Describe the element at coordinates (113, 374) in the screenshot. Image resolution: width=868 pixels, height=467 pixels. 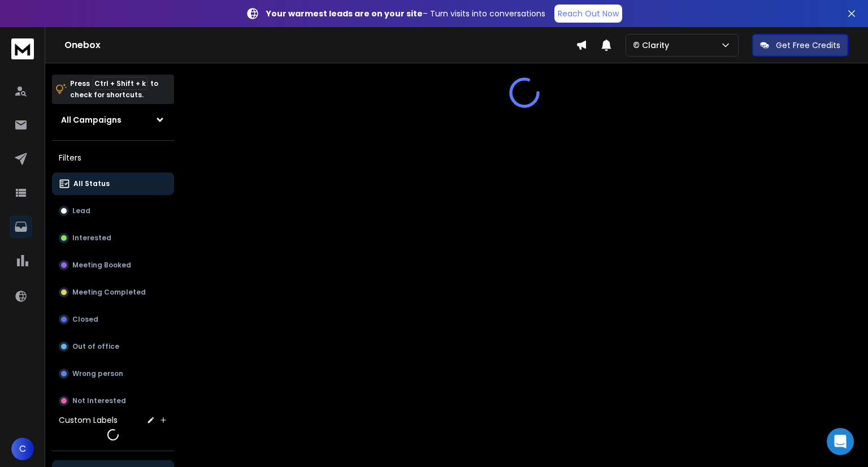
I see `button: Wrong person` at that location.